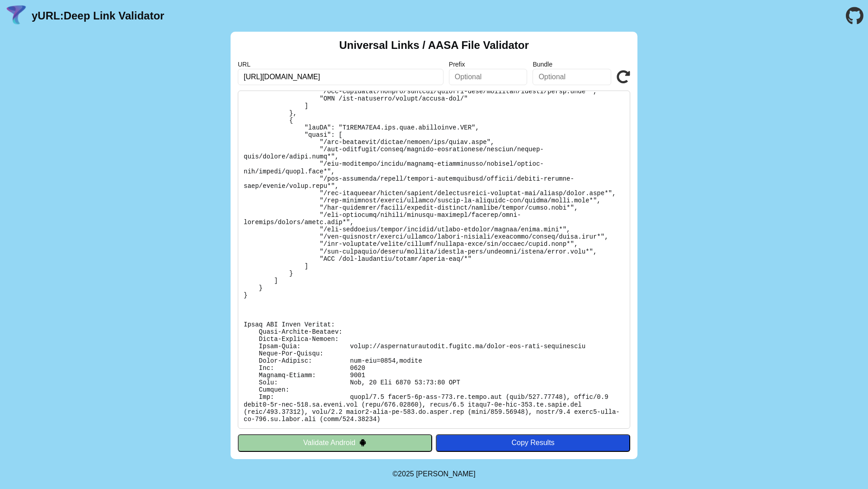  Describe the element at coordinates (572, 64) in the screenshot. I see `label: Bundle` at that location.